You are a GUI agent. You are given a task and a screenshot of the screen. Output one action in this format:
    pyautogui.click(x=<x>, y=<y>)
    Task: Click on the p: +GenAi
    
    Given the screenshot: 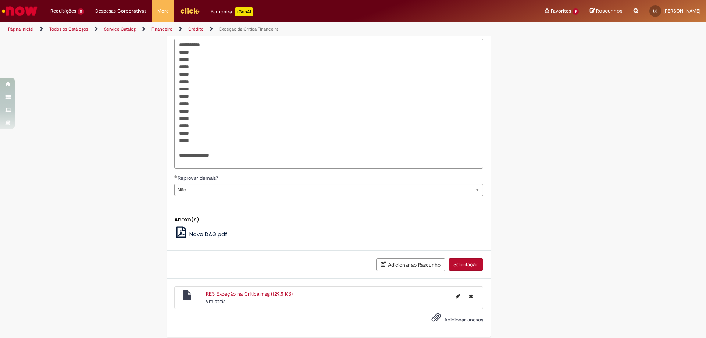 What is the action you would take?
    pyautogui.click(x=244, y=12)
    